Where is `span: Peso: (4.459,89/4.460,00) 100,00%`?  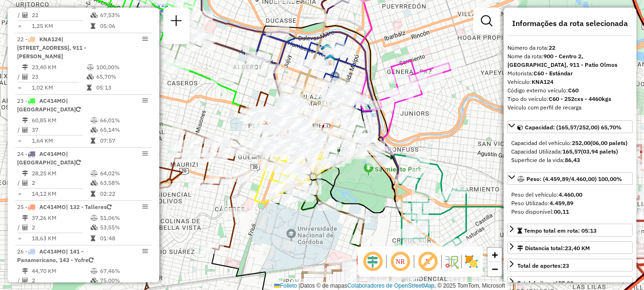 span: Peso: (4.459,89/4.460,00) 100,00% is located at coordinates (574, 179).